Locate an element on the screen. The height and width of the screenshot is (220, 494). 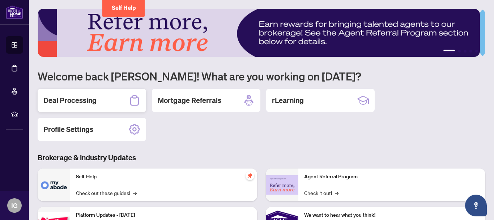
h2: Mortgage Referrals is located at coordinates (190, 100).